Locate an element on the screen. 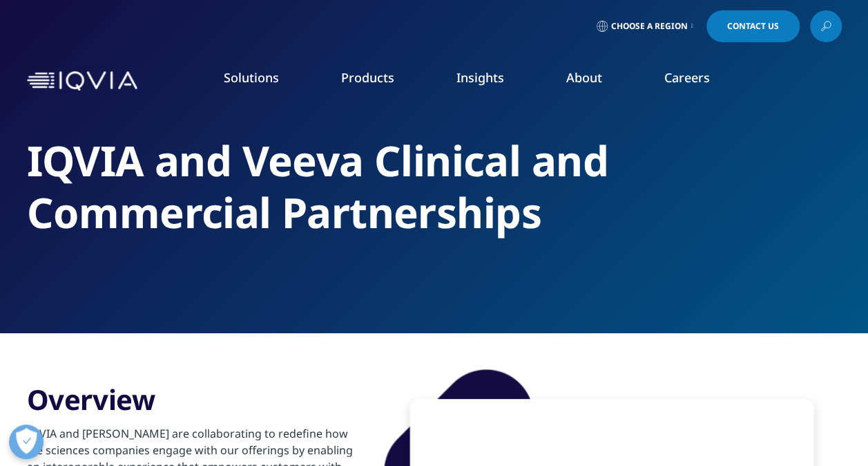  a: Solutions is located at coordinates (252, 77).